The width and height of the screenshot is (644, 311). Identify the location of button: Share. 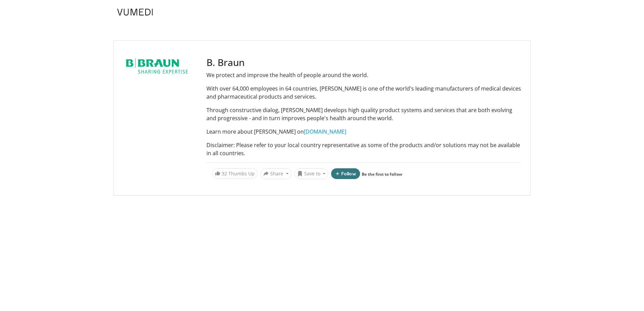
(276, 174).